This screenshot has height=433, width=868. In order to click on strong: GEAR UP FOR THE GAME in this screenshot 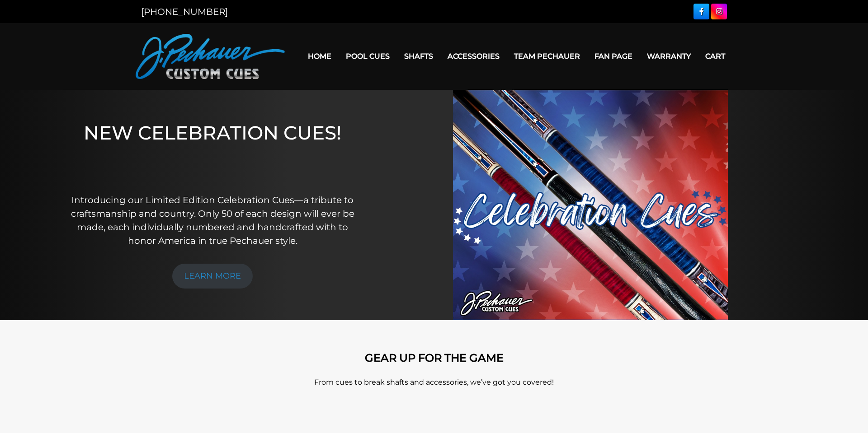, I will do `click(434, 358)`.